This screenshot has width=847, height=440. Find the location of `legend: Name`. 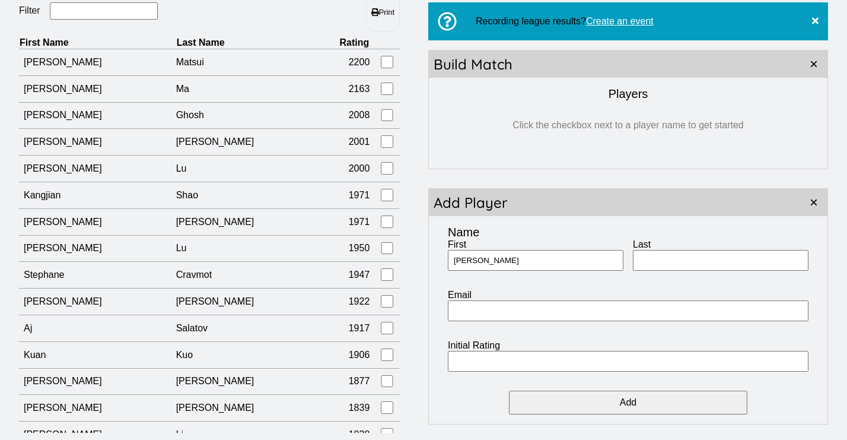

legend: Name is located at coordinates (463, 232).